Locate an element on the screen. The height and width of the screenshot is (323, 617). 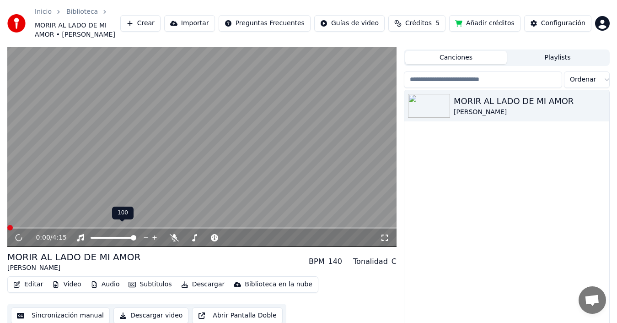
button: Preguntas Frecuentes is located at coordinates (264, 23).